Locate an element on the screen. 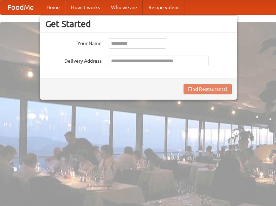 This screenshot has height=206, width=276. a: Recipe videos is located at coordinates (164, 7).